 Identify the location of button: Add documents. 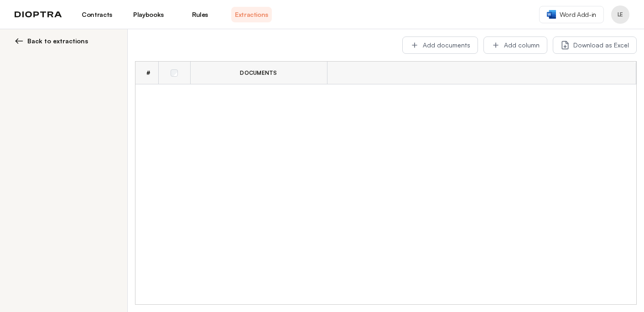
(440, 45).